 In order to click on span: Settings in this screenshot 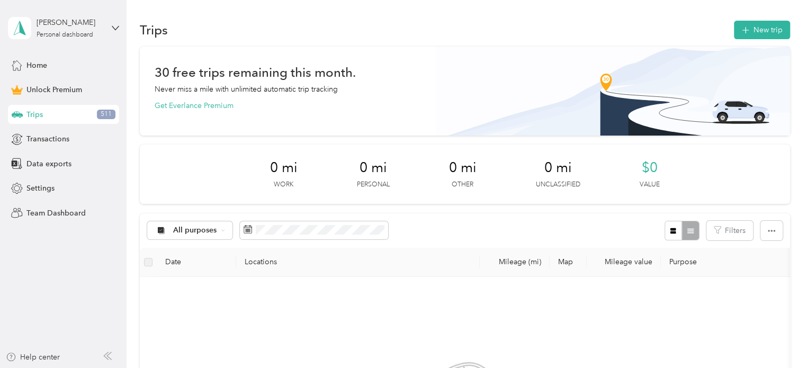, I will do `click(40, 188)`.